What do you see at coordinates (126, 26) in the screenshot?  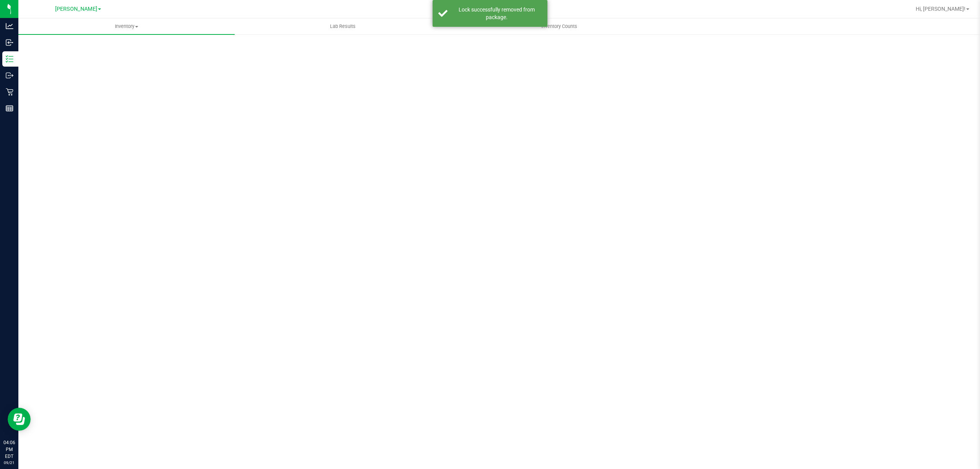 I see `a: Inventory` at bounding box center [126, 26].